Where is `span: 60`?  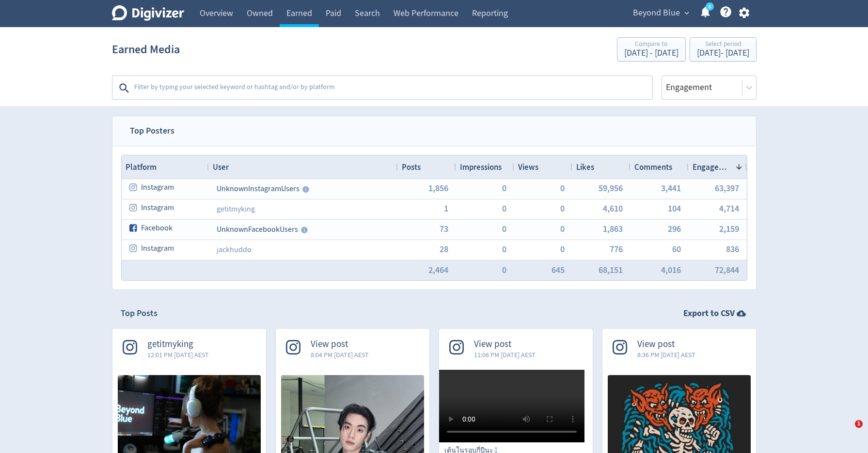
span: 60 is located at coordinates (676, 249).